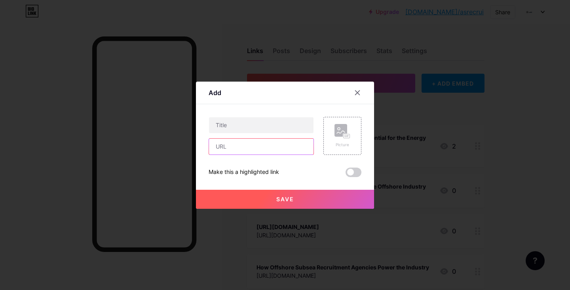 This screenshot has width=570, height=290. Describe the element at coordinates (285, 199) in the screenshot. I see `span: Save` at that location.